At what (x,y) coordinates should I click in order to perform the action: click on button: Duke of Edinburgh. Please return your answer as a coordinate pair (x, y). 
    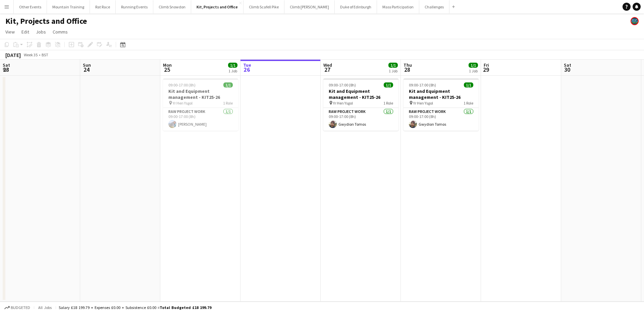
    Looking at the image, I should click on (356, 7).